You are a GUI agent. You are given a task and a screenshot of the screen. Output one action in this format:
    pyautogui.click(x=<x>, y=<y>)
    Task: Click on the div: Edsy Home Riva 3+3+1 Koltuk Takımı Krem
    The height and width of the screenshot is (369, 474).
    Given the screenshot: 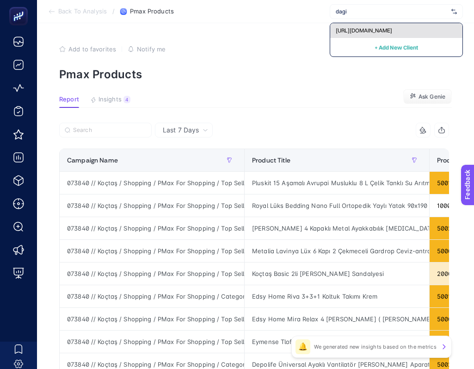 What is the action you would take?
    pyautogui.click(x=337, y=296)
    